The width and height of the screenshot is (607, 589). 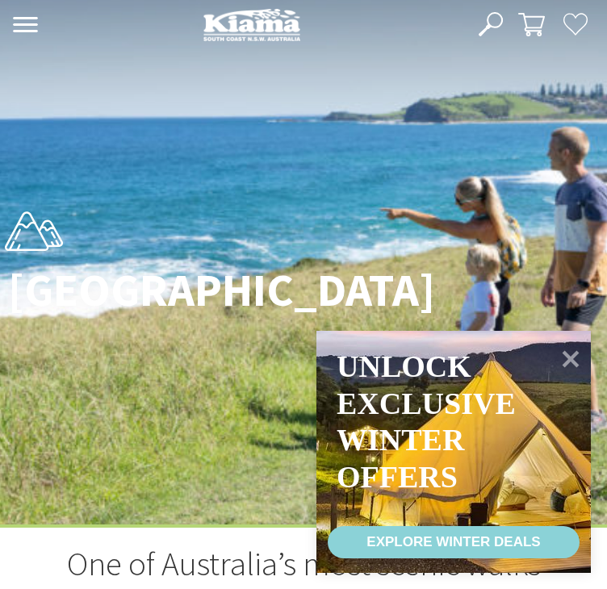 What do you see at coordinates (453, 542) in the screenshot?
I see `a: EXPLORE WINTER DEALS` at bounding box center [453, 542].